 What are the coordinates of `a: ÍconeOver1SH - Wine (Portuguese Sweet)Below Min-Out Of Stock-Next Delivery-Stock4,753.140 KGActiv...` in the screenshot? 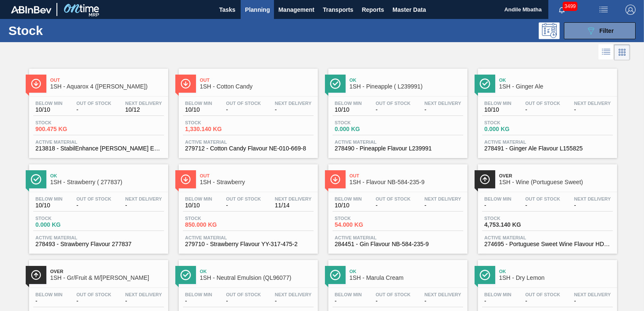 It's located at (546, 206).